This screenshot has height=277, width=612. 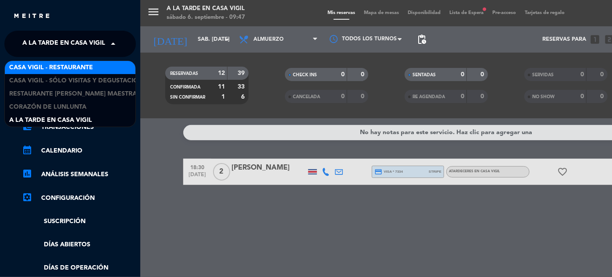 What do you see at coordinates (27, 150) in the screenshot?
I see `i: calendar_month` at bounding box center [27, 150].